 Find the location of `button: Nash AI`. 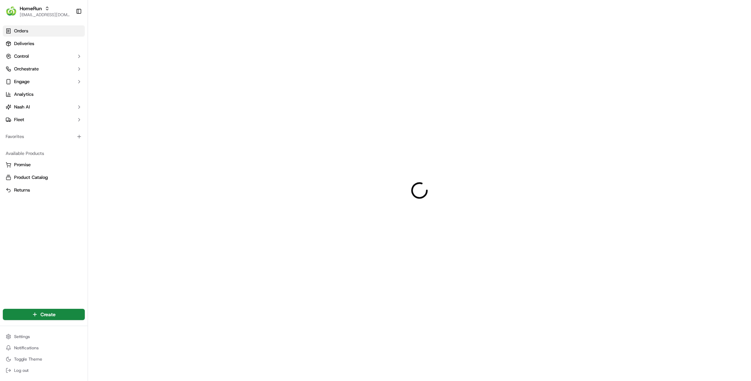

button: Nash AI is located at coordinates (44, 107).